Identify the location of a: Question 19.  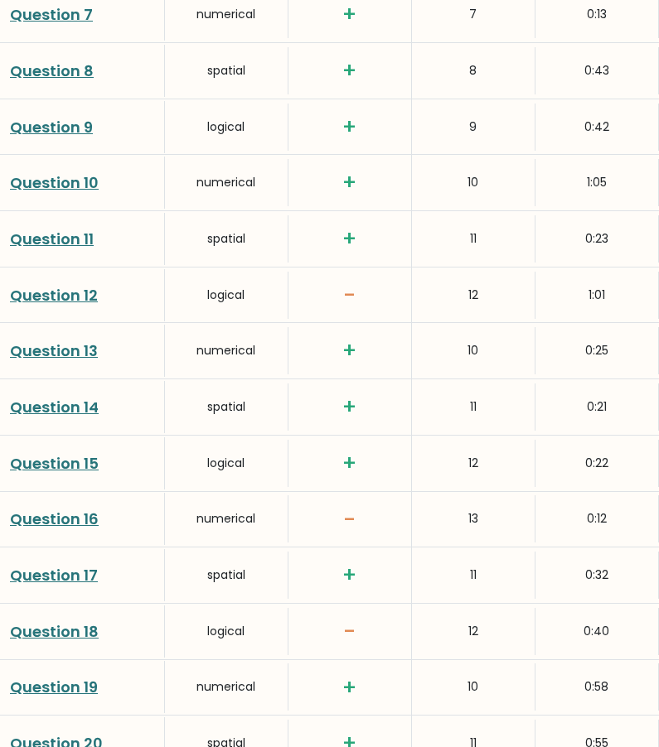
(54, 687).